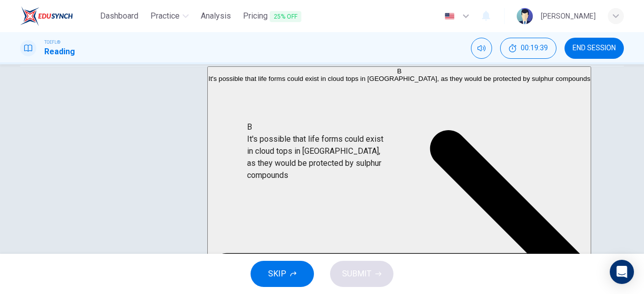  What do you see at coordinates (535, 49) in the screenshot?
I see `span: 00:19:39` at bounding box center [535, 49].